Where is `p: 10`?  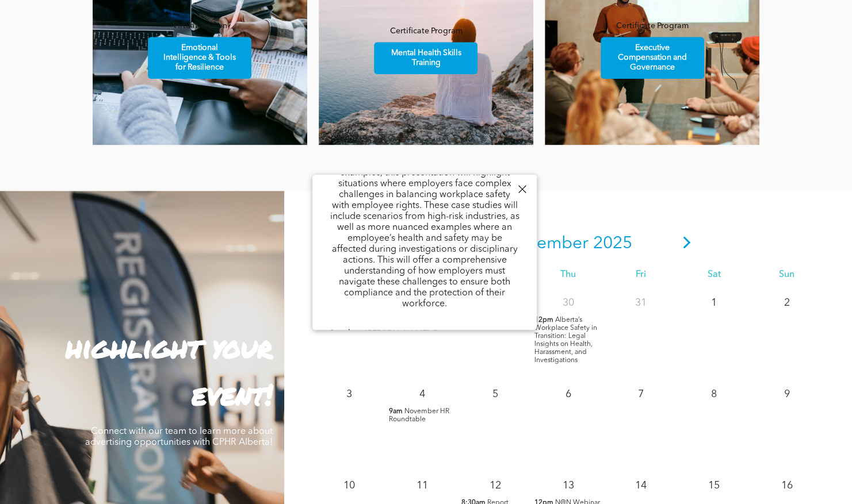 p: 10 is located at coordinates (349, 485).